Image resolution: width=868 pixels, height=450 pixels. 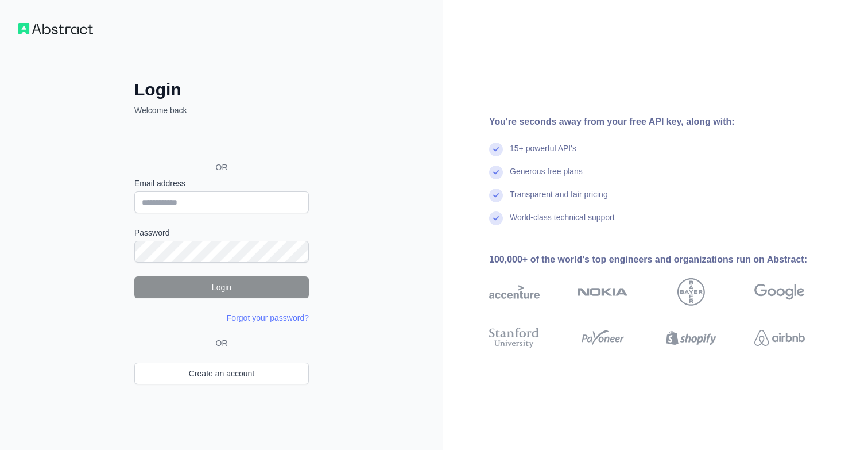 What do you see at coordinates (222, 90) in the screenshot?
I see `h2: Login` at bounding box center [222, 90].